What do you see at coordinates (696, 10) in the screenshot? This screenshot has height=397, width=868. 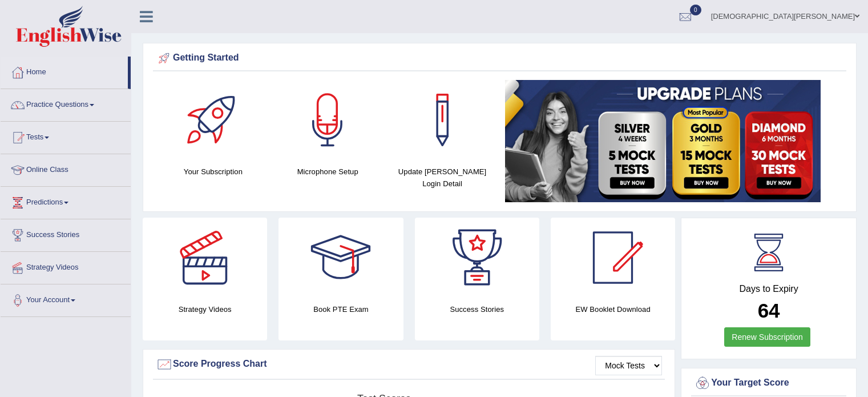 I see `span: 0` at bounding box center [696, 10].